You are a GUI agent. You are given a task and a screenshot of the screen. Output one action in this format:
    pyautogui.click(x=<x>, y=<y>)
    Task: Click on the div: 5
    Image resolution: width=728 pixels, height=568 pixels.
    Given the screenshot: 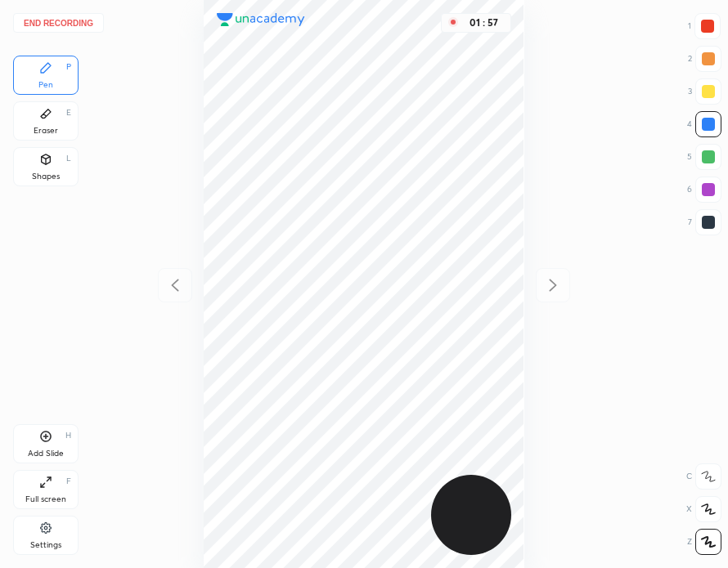 What is the action you would take?
    pyautogui.click(x=704, y=157)
    